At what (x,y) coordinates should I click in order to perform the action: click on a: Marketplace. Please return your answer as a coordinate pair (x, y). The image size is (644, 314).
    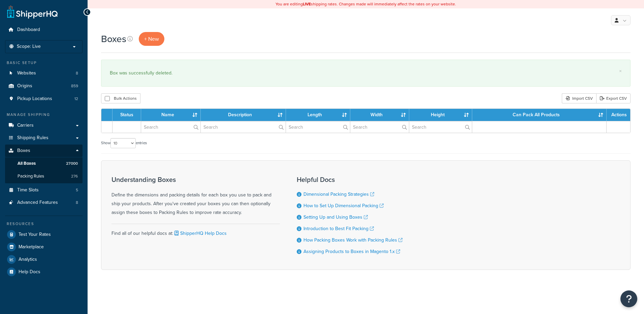
    Looking at the image, I should click on (44, 247).